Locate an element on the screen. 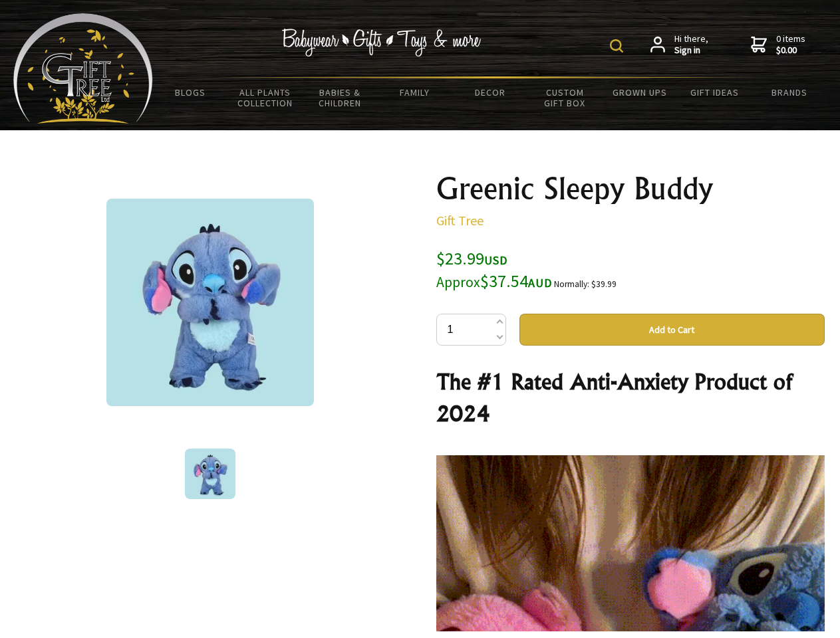  small: Approx is located at coordinates (459, 281).